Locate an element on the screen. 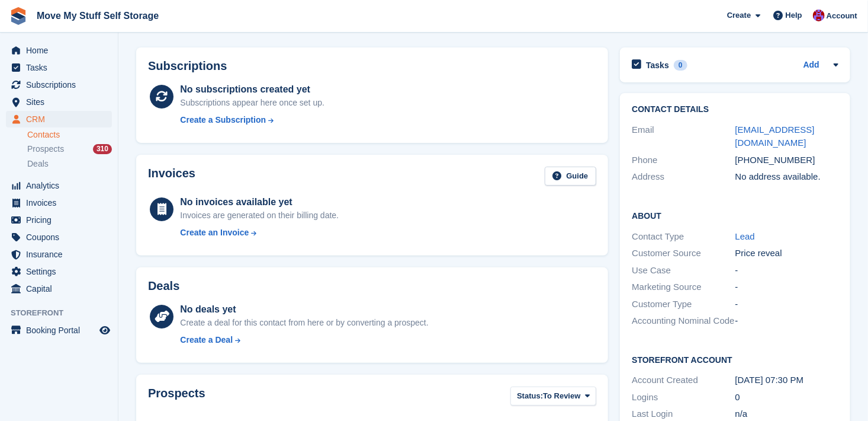 This screenshot has height=421, width=868. div: Phone is located at coordinates (683, 160).